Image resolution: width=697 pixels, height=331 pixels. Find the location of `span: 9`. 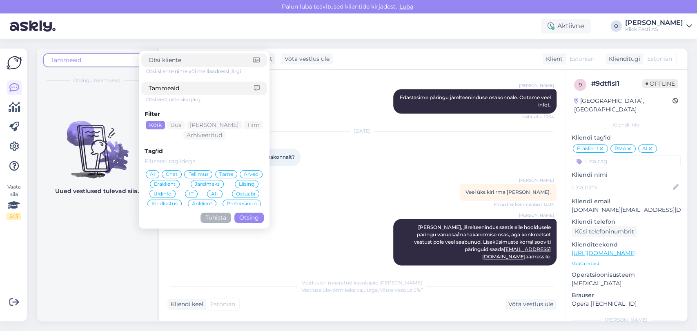

span: 9 is located at coordinates (580, 84).